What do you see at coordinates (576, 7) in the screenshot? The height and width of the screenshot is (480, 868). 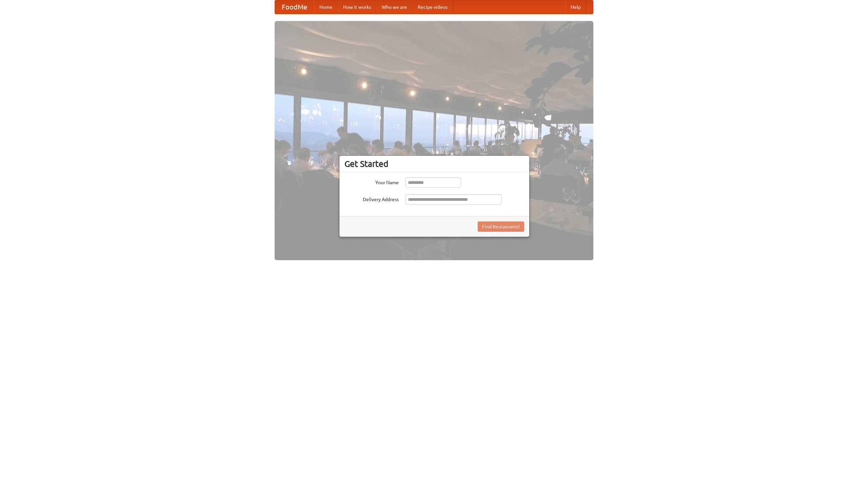 I see `a: Help` at bounding box center [576, 7].